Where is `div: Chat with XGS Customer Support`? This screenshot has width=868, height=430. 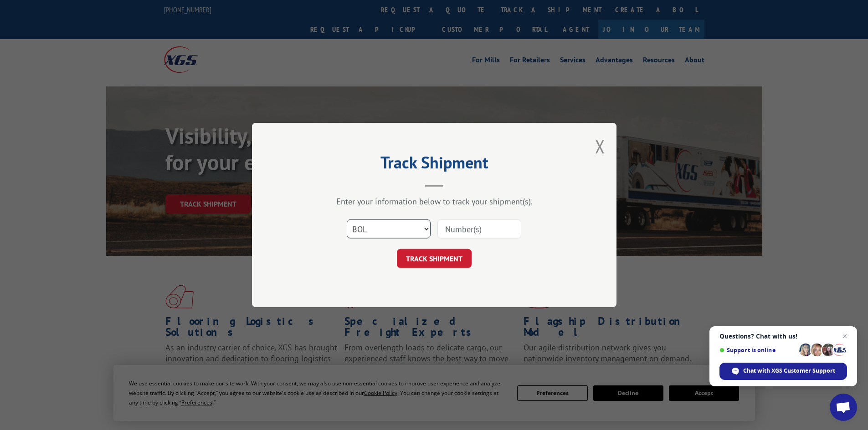 div: Chat with XGS Customer Support is located at coordinates (783, 371).